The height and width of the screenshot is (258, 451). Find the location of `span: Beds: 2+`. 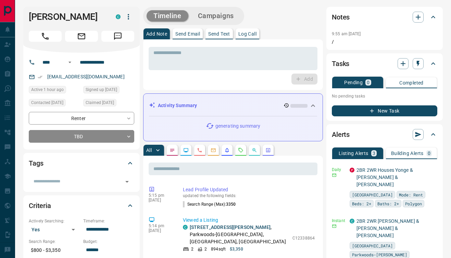

span: Beds: 2+ is located at coordinates (362, 204).